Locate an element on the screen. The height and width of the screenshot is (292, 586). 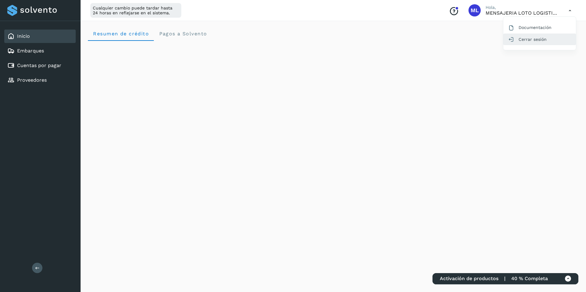
a: Proveedores is located at coordinates (32, 80).